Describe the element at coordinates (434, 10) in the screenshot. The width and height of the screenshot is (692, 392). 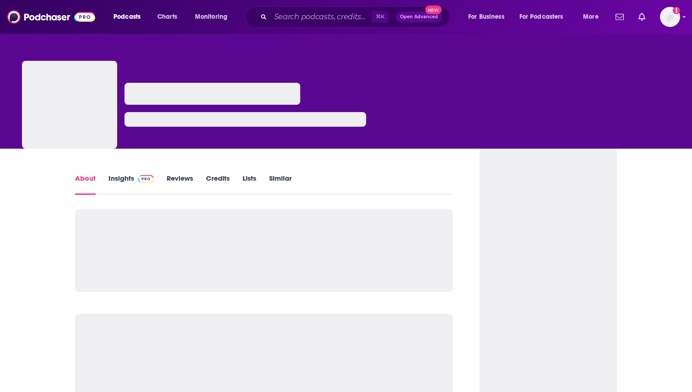
I see `span: New` at that location.